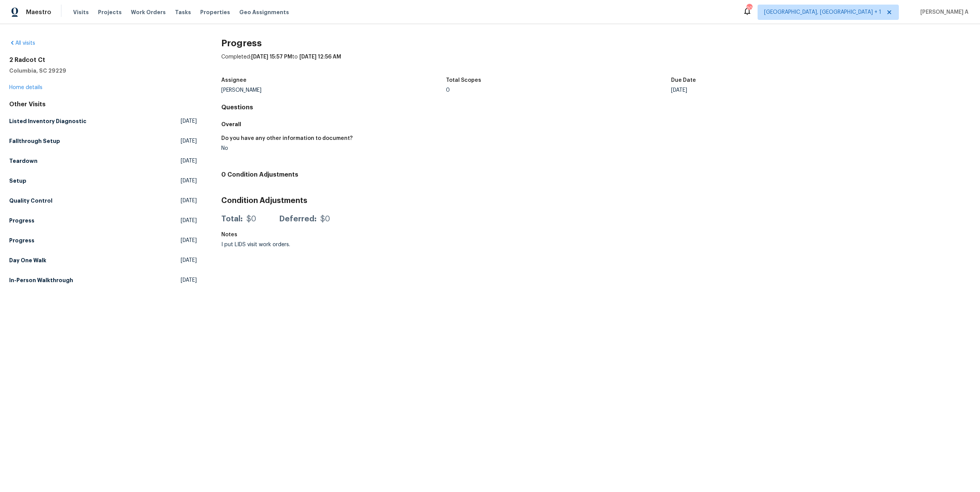 This screenshot has height=492, width=980. What do you see at coordinates (683, 80) in the screenshot?
I see `h5: Due Date` at bounding box center [683, 80].